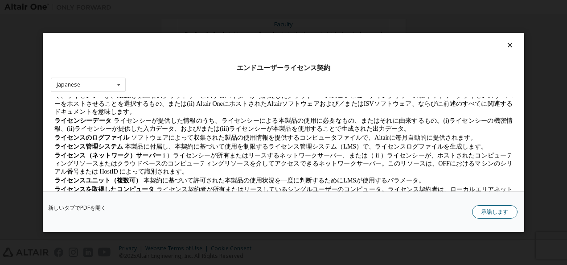 The width and height of the screenshot is (567, 265). I want to click on span: ライセンシーデータ, so click(32, 23).